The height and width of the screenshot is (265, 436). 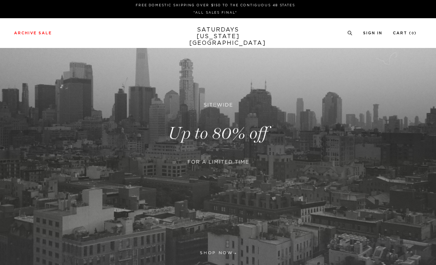 I want to click on p: *ALL SALES FINAL*, so click(x=215, y=13).